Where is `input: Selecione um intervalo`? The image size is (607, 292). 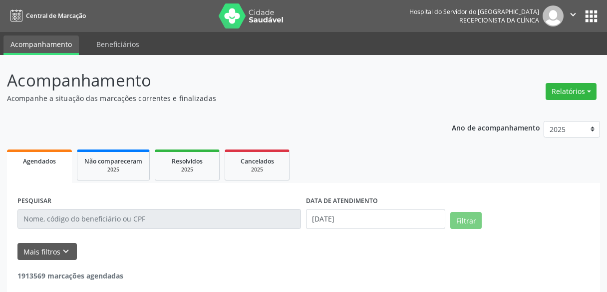
input: Selecione um intervalo is located at coordinates (376, 219).